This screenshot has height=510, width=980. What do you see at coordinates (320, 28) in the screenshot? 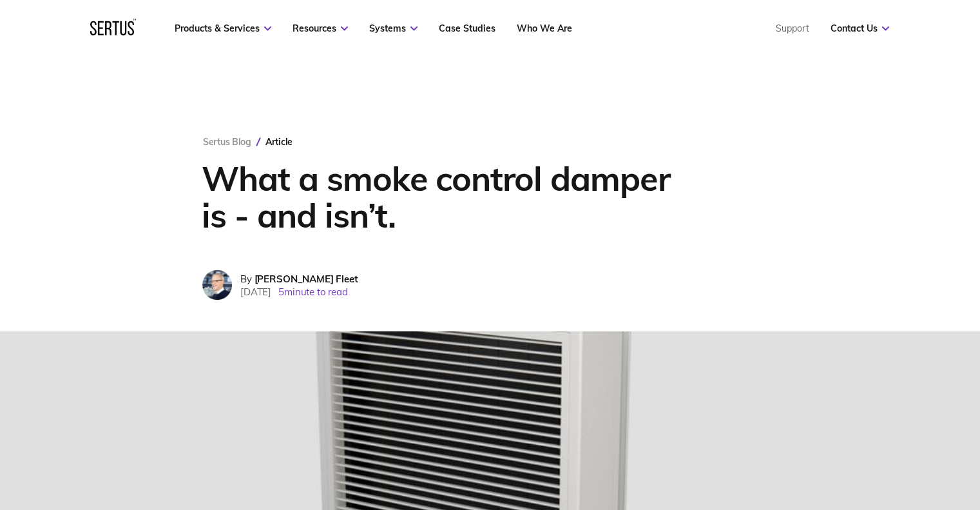
I see `a: Resources` at bounding box center [320, 28].